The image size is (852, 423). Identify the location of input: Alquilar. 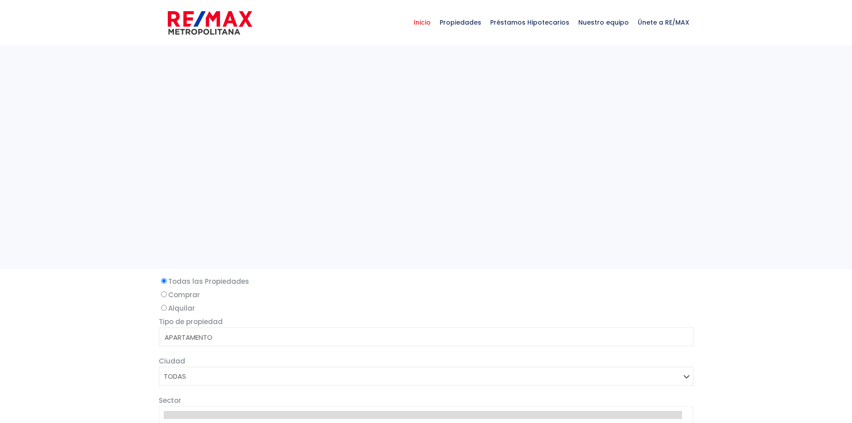
(164, 307).